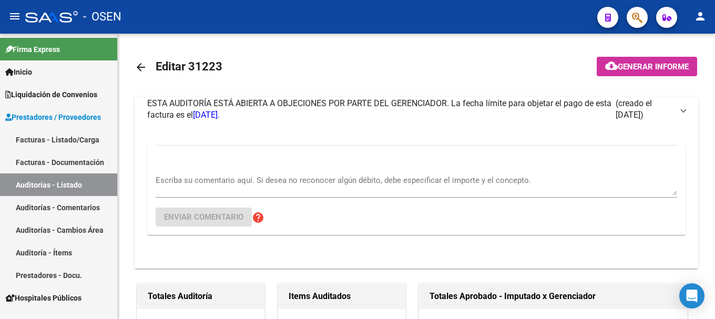  What do you see at coordinates (653, 67) in the screenshot?
I see `span: Generar informe` at bounding box center [653, 67].